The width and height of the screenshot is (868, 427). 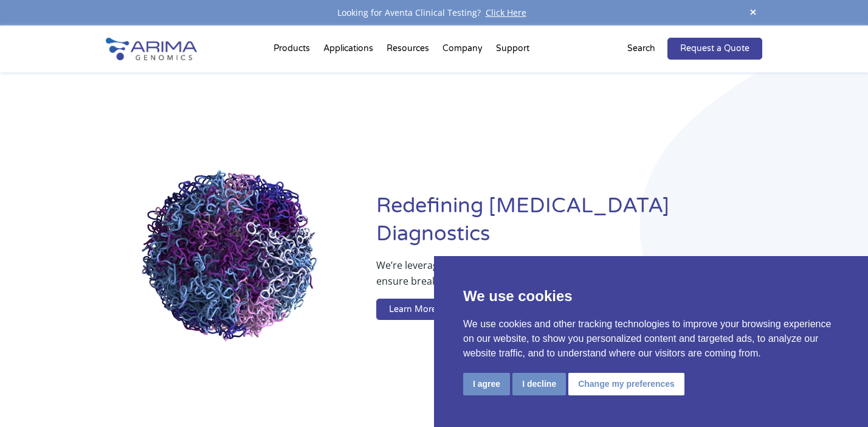 I want to click on a: Click Here, so click(x=506, y=12).